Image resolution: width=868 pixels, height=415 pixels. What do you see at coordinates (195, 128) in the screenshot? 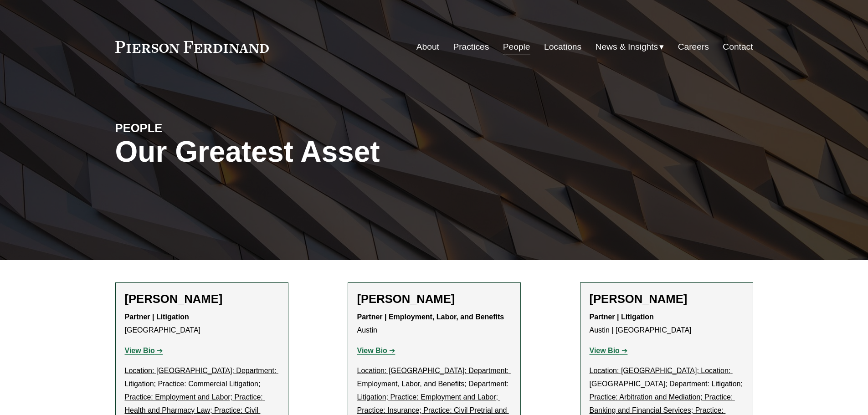
I see `h4: PEOPLE` at bounding box center [195, 128].